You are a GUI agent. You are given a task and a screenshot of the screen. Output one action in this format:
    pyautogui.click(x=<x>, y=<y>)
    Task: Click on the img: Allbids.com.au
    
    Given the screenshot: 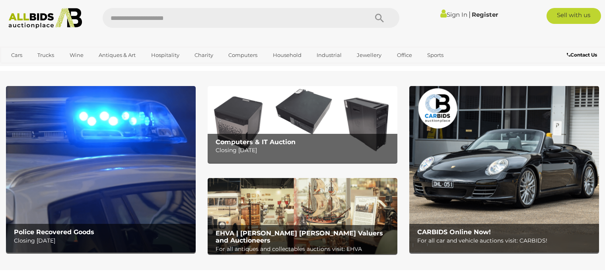 What is the action you would take?
    pyautogui.click(x=45, y=18)
    